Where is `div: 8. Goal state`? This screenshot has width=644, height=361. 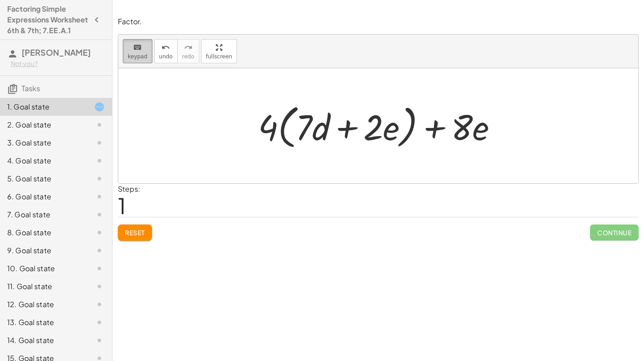
div: 8. Goal state is located at coordinates (43, 232).